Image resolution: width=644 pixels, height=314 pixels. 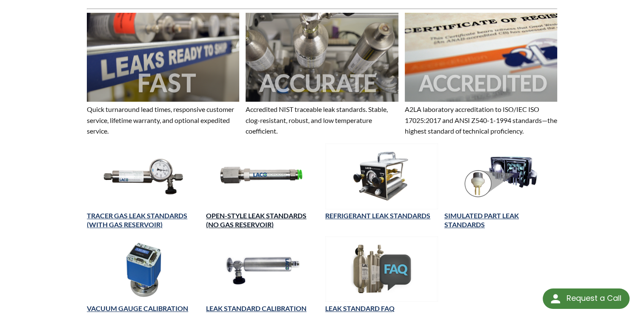 What do you see at coordinates (137, 220) in the screenshot?
I see `a: TRACER GAS LEAK STANDARDS (WITH GAS RESERVOIR)` at bounding box center [137, 220].